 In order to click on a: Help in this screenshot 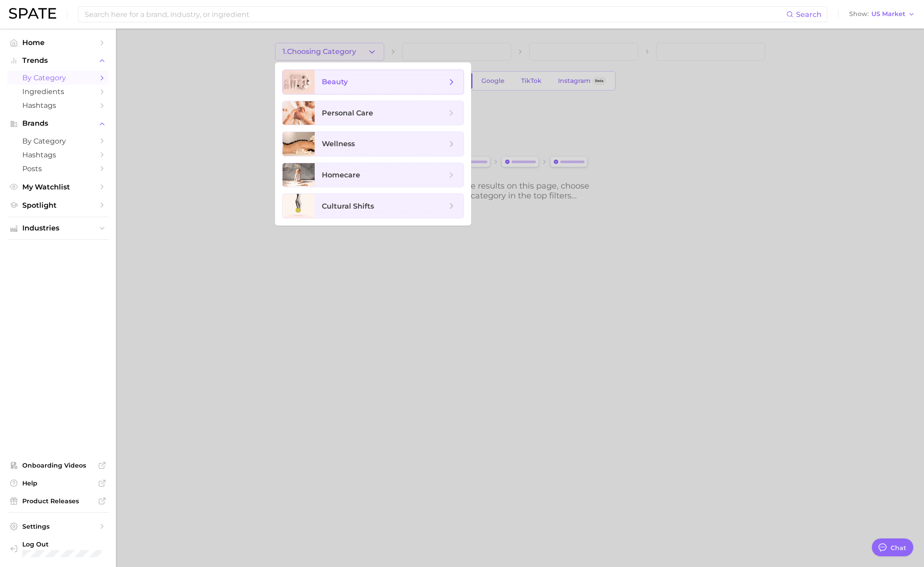, I will do `click(58, 483)`.